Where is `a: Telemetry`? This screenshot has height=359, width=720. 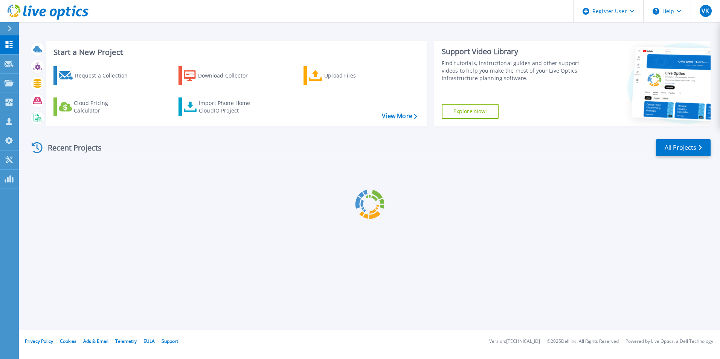 a: Telemetry is located at coordinates (126, 341).